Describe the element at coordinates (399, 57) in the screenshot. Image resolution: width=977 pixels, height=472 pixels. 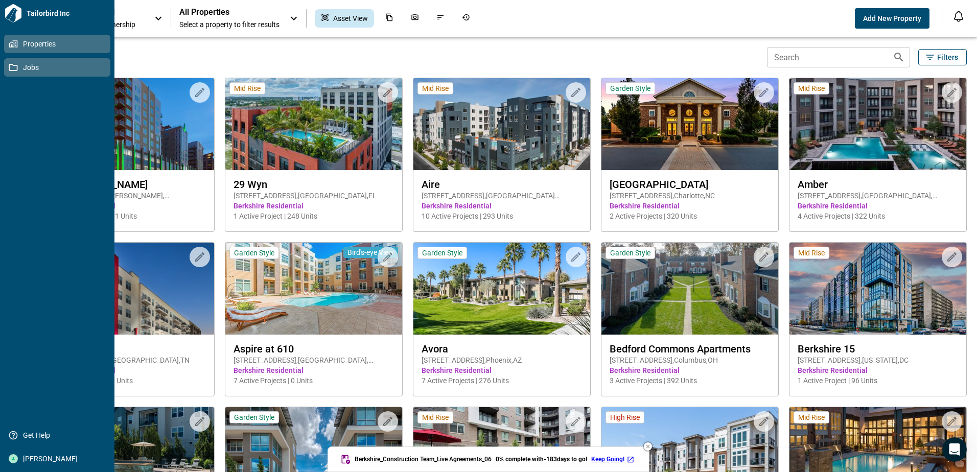
I see `span: 123 Properties` at that location.